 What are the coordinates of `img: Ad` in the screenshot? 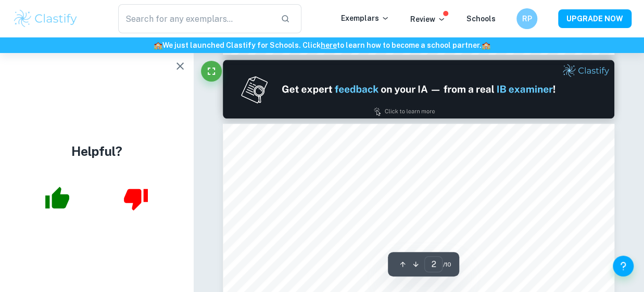 It's located at (418, 89).